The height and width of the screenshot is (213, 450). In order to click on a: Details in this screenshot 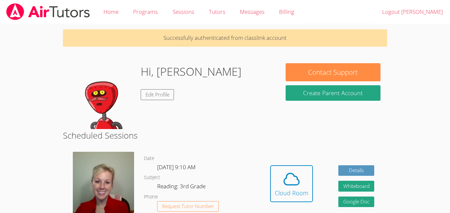, I will do `click(357, 171)`.